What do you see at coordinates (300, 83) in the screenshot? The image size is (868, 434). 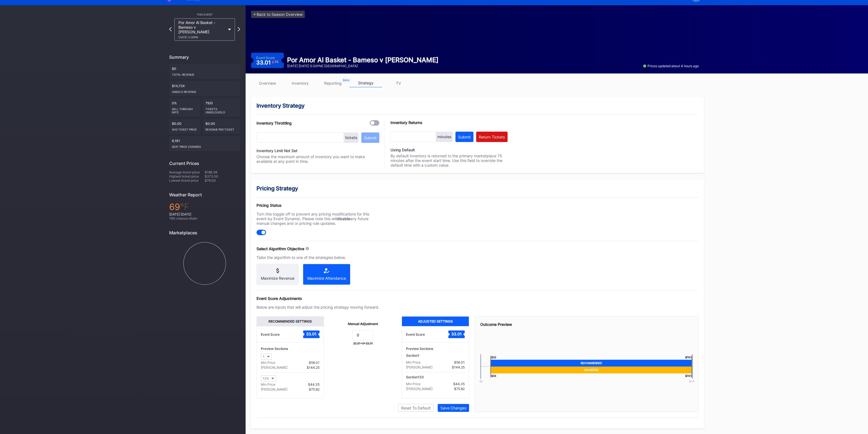 I see `a: inventory` at bounding box center [300, 83].